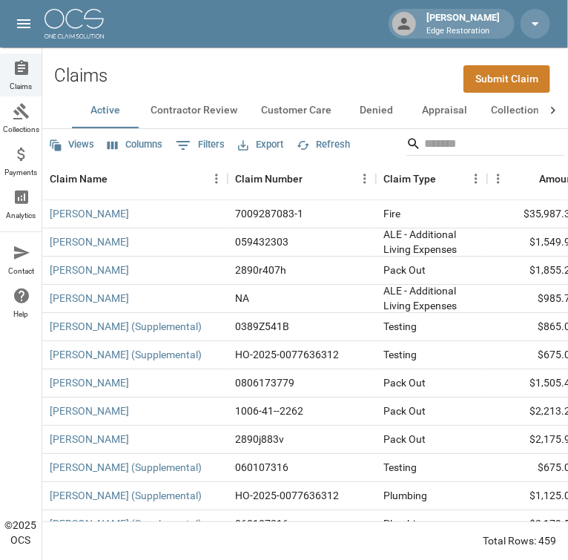  I want to click on button: Refresh, so click(323, 145).